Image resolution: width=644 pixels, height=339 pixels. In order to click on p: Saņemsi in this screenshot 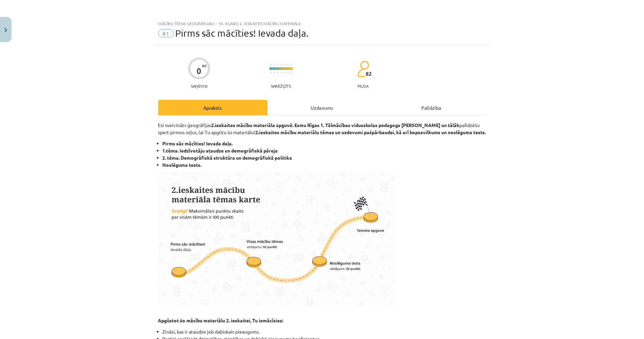, I will do `click(199, 86)`.